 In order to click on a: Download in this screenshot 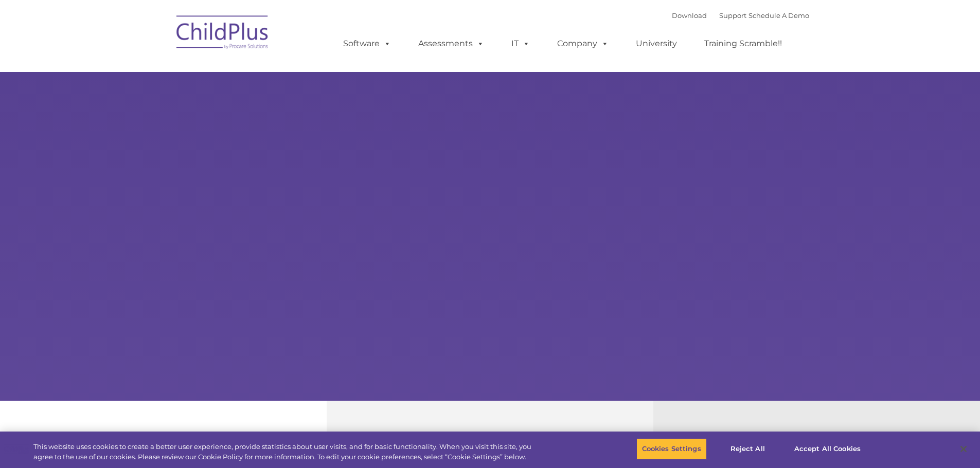, I will do `click(689, 16)`.